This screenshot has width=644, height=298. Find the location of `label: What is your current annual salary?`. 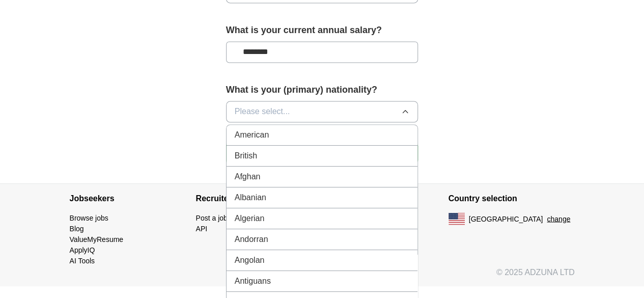

label: What is your current annual salary? is located at coordinates (322, 30).